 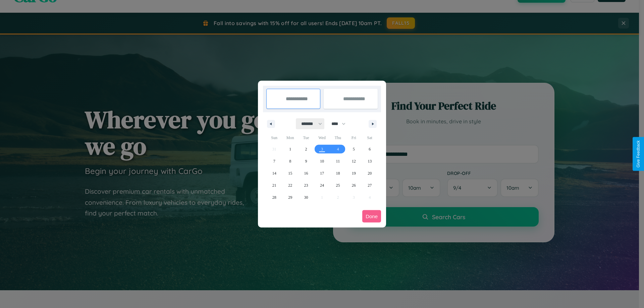 What do you see at coordinates (372, 216) in the screenshot?
I see `button: Done` at bounding box center [372, 216].